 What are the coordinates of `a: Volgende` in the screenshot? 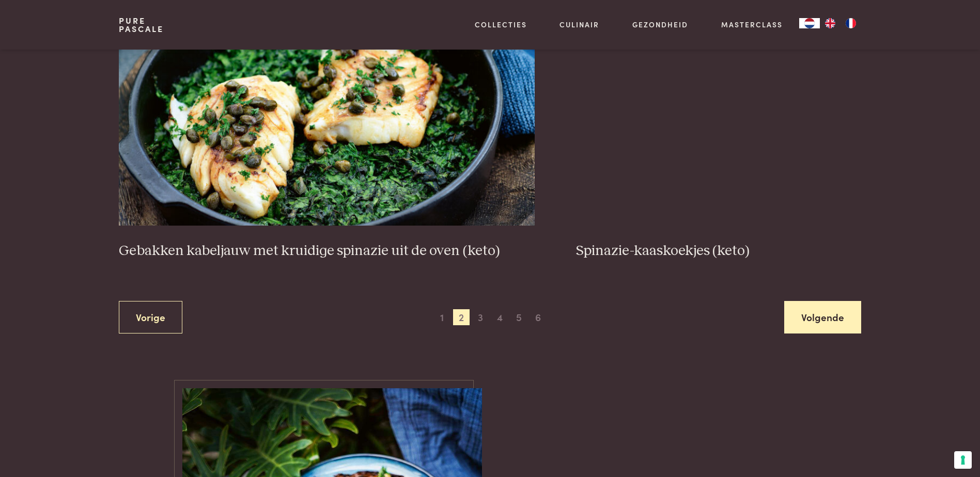 It's located at (823, 317).